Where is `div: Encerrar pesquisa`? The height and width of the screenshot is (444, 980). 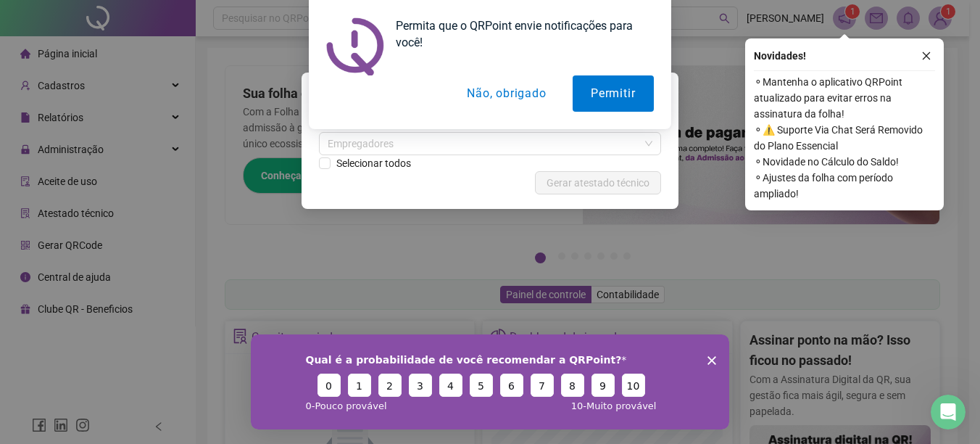
div: Encerrar pesquisa is located at coordinates (461, 26).